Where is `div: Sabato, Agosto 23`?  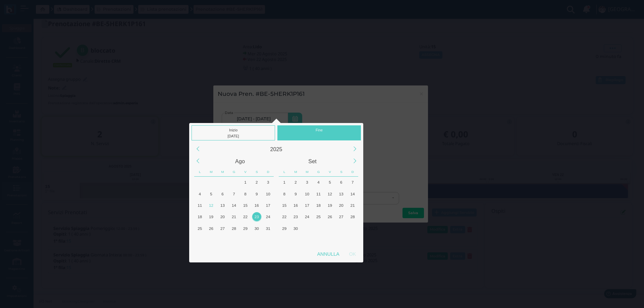
div: Sabato, Agosto 23 is located at coordinates (257, 217).